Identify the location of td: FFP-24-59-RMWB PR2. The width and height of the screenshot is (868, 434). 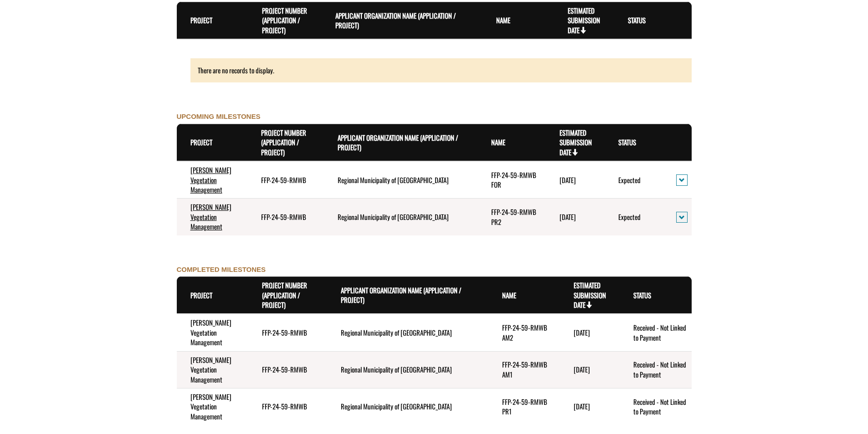
(512, 217).